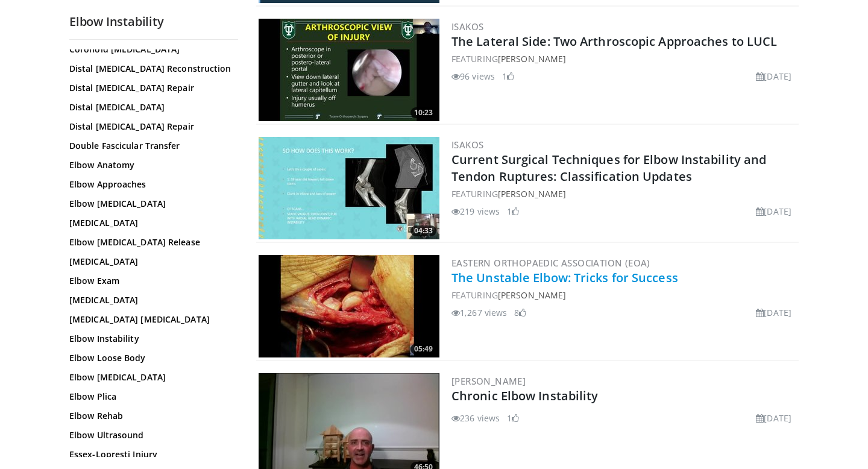  What do you see at coordinates (473, 76) in the screenshot?
I see `li: 96 views` at bounding box center [473, 76].